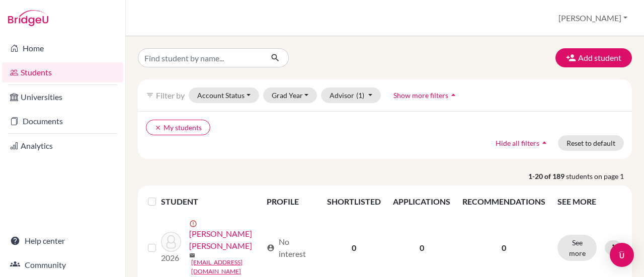  I want to click on p: 2026, so click(171, 258).